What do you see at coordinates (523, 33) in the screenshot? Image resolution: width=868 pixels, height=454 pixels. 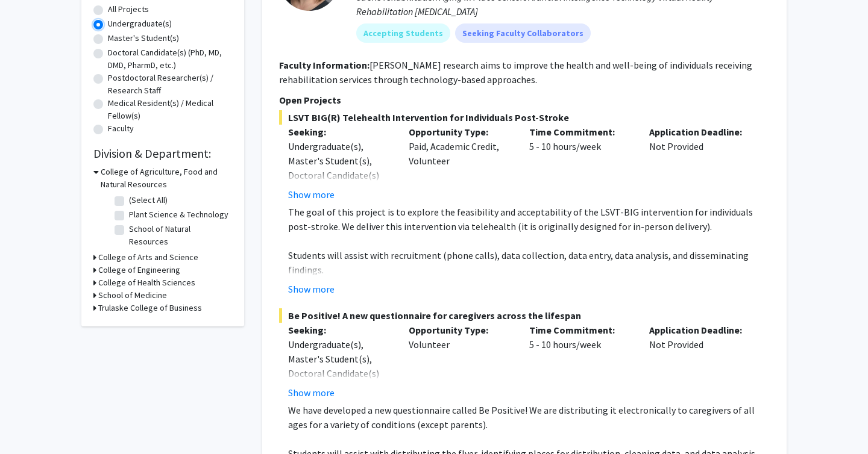 I see `mat-chip: Seeking Faculty Collaborators` at bounding box center [523, 33].